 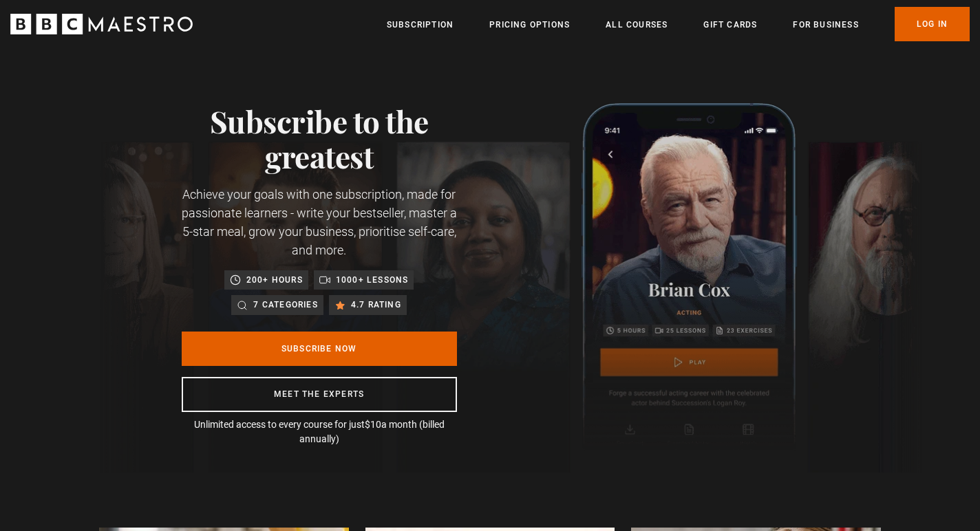 What do you see at coordinates (320, 138) in the screenshot?
I see `h1: Subscribe to the greatest` at bounding box center [320, 138].